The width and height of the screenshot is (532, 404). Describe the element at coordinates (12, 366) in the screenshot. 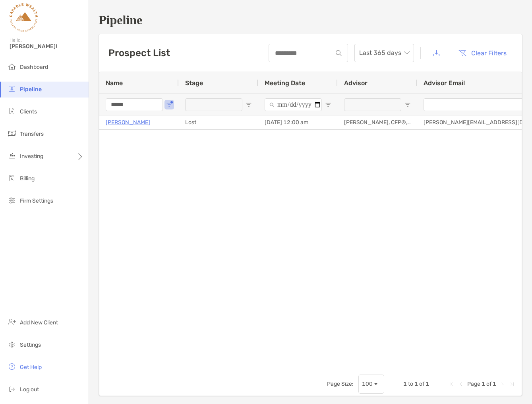

I see `img: get-help icon` at that location.